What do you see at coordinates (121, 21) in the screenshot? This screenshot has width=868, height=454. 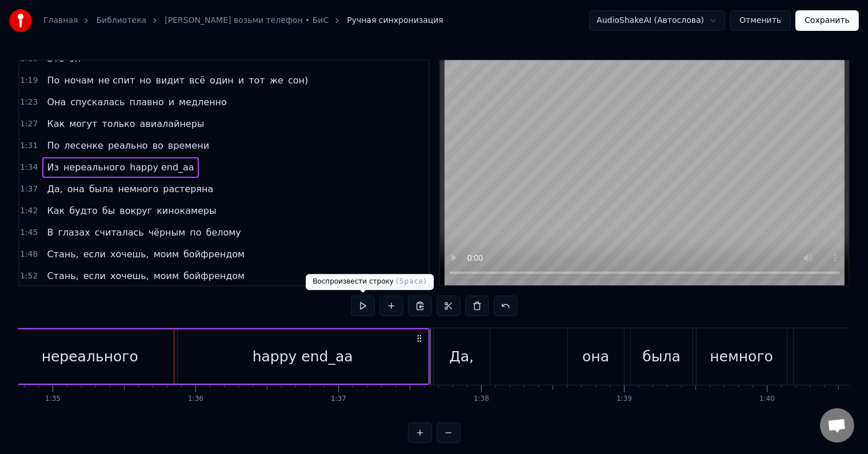 I see `a: Библиотека` at bounding box center [121, 21].